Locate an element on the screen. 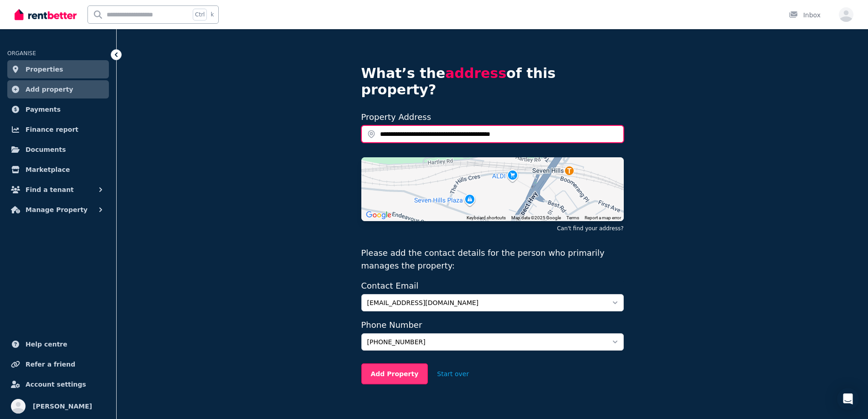 The width and height of the screenshot is (868, 419). button: Manage Property is located at coordinates (58, 210).